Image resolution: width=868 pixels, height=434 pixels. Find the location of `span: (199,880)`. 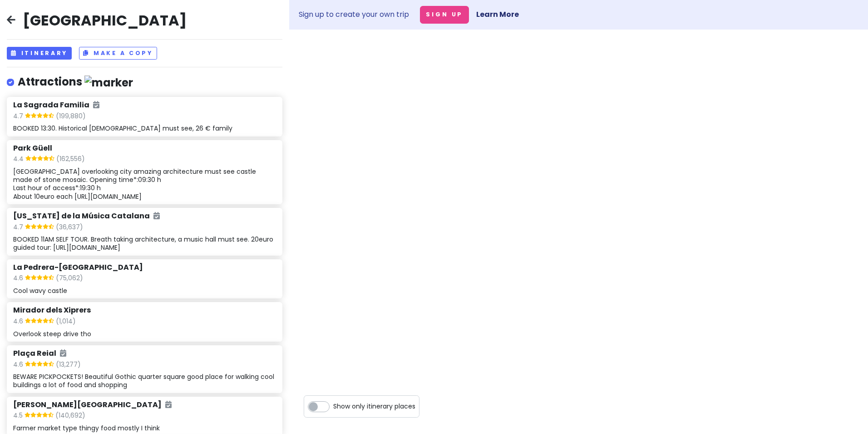

span: (199,880) is located at coordinates (71, 117).